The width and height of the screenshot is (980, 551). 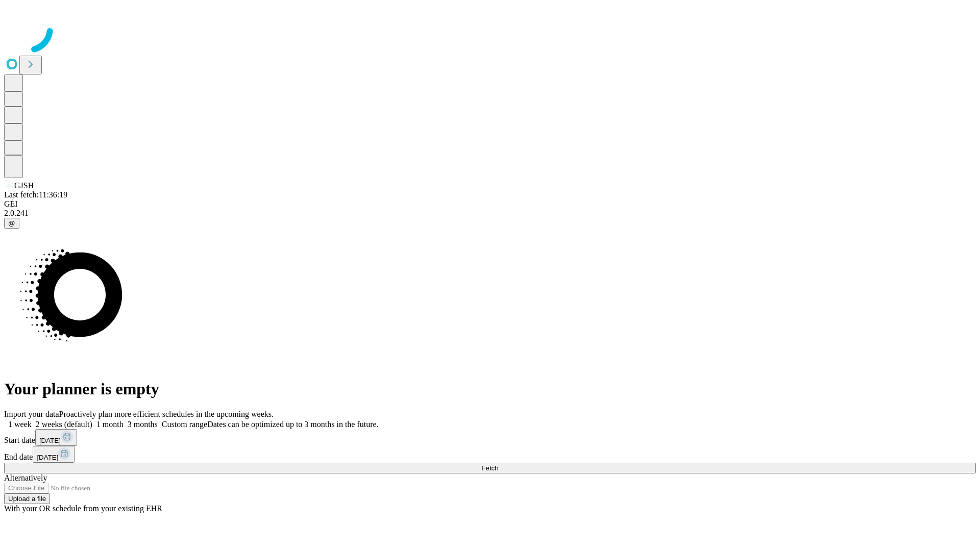 I want to click on span: Import your data, so click(x=32, y=414).